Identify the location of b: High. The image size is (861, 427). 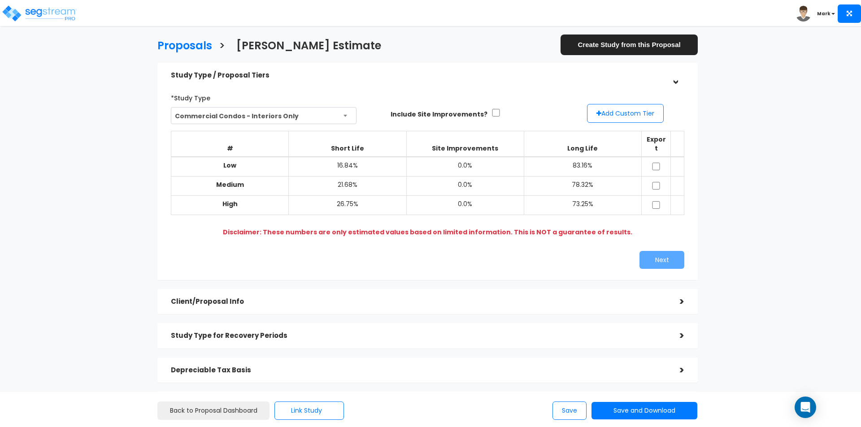
(230, 204).